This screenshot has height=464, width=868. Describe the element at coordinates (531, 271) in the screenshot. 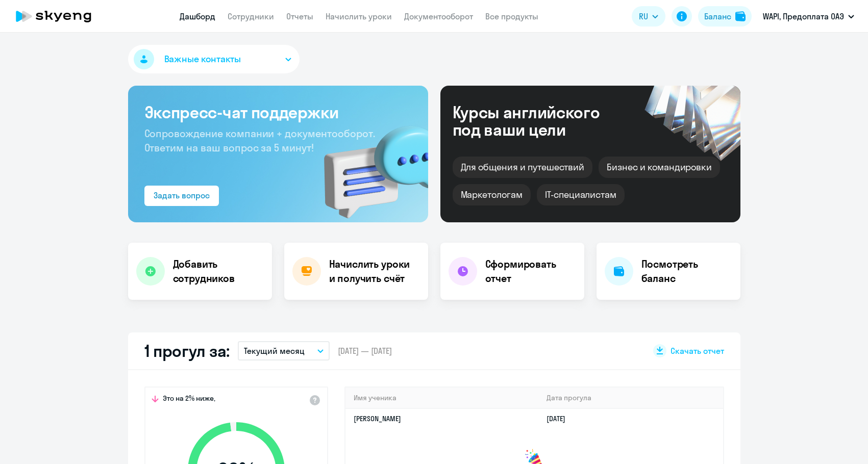

I see `h4: Сформировать отчет` at that location.